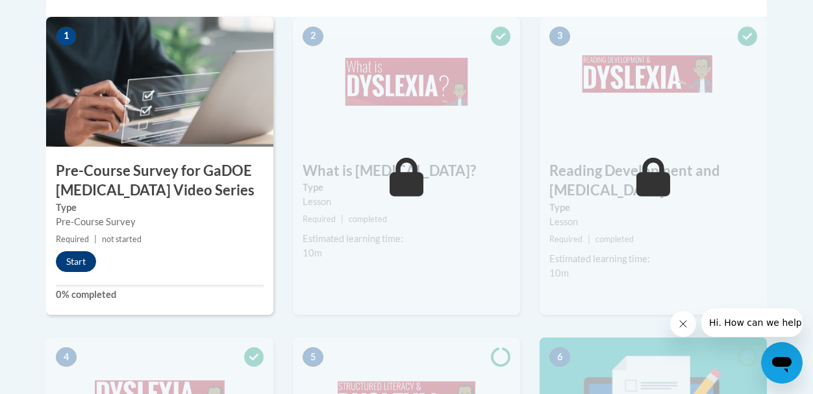 Image resolution: width=813 pixels, height=394 pixels. Describe the element at coordinates (76, 262) in the screenshot. I see `button: Start` at that location.